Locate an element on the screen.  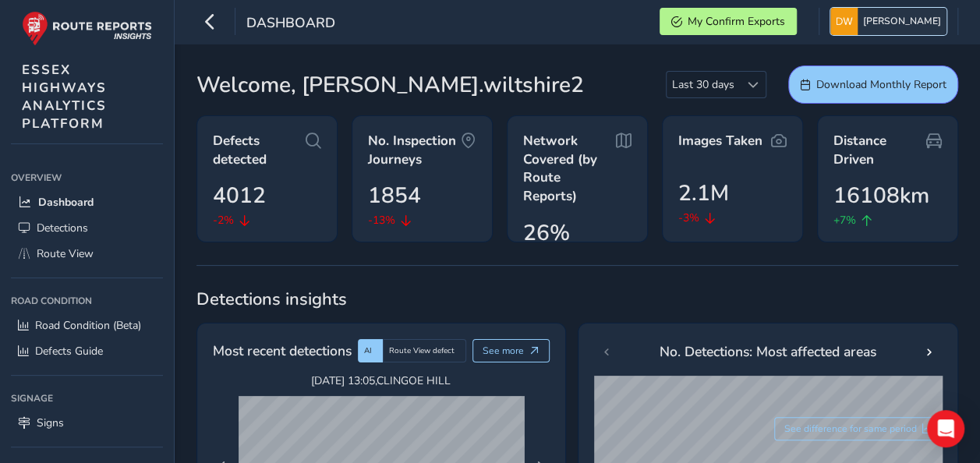
img: diamond-layout is located at coordinates (844, 21).